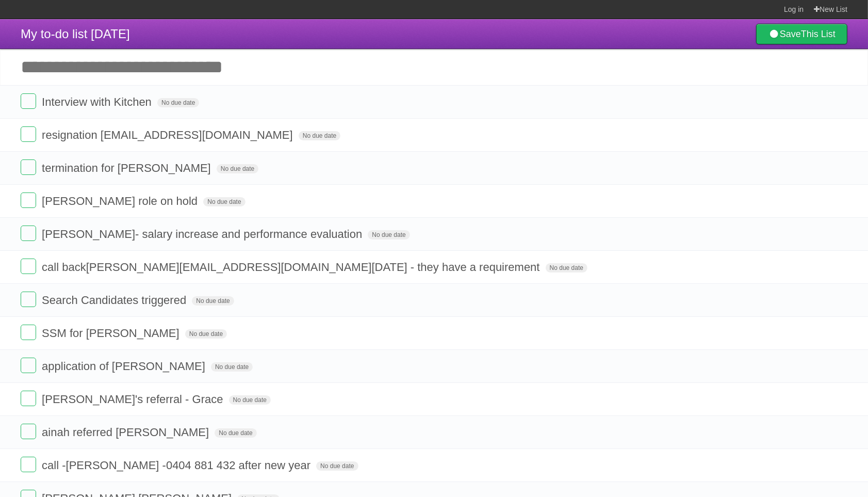  Describe the element at coordinates (98, 102) in the screenshot. I see `span: Interview with Kitchen` at that location.